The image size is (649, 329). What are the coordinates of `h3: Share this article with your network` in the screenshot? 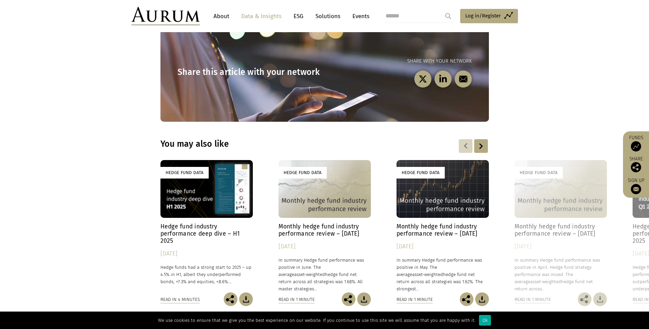 It's located at (251, 72).